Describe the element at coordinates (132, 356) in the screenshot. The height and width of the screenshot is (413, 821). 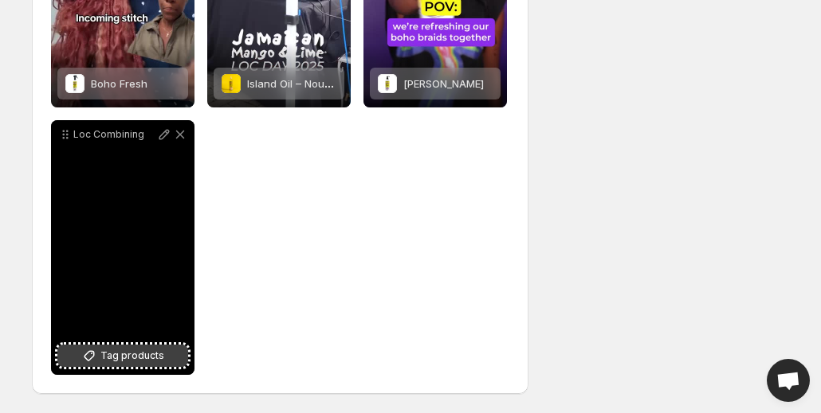
I see `span: Tag products` at that location.